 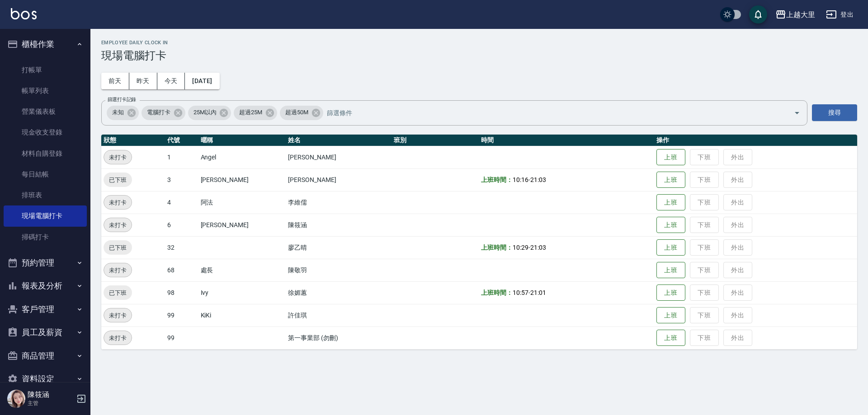 What do you see at coordinates (242, 157) in the screenshot?
I see `td: Angel` at bounding box center [242, 157].